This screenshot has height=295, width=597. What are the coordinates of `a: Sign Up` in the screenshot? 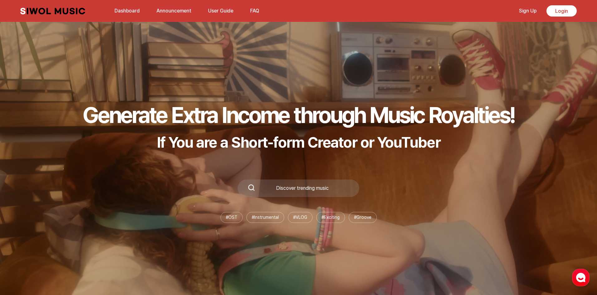 It's located at (528, 11).